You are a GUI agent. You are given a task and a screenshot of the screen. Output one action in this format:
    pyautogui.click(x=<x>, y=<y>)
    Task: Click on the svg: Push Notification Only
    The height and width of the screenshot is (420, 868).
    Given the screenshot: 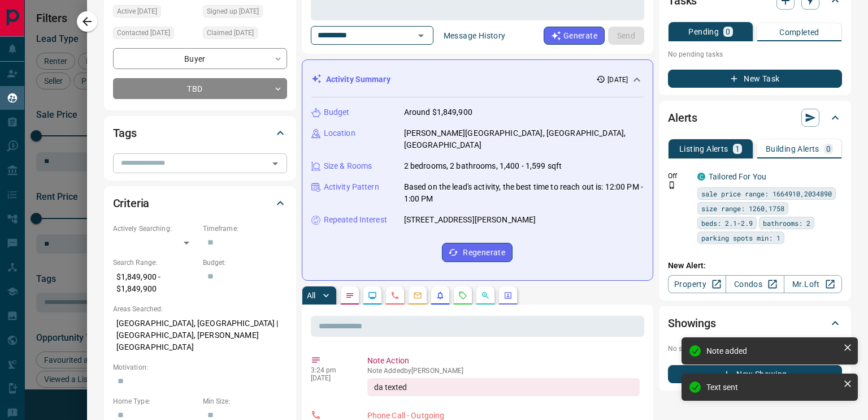 What is the action you would take?
    pyautogui.click(x=672, y=185)
    